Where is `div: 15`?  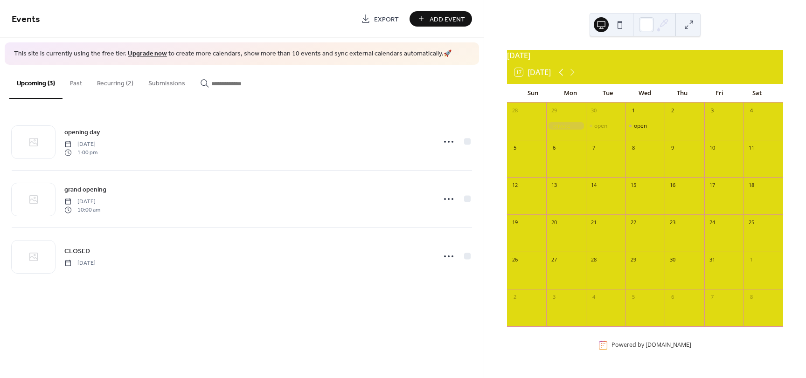 div: 15 is located at coordinates (633, 186).